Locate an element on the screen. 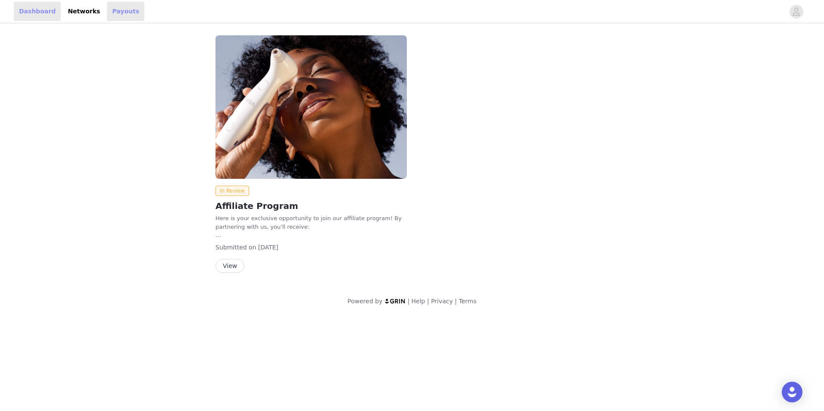  a: Payouts is located at coordinates (125, 11).